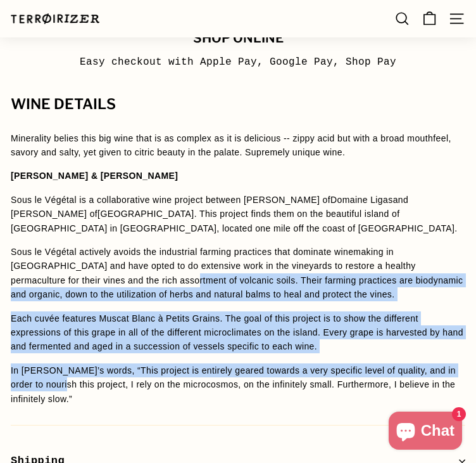 This screenshot has height=463, width=476. Describe the element at coordinates (362, 200) in the screenshot. I see `a: Domaine Ligas` at that location.